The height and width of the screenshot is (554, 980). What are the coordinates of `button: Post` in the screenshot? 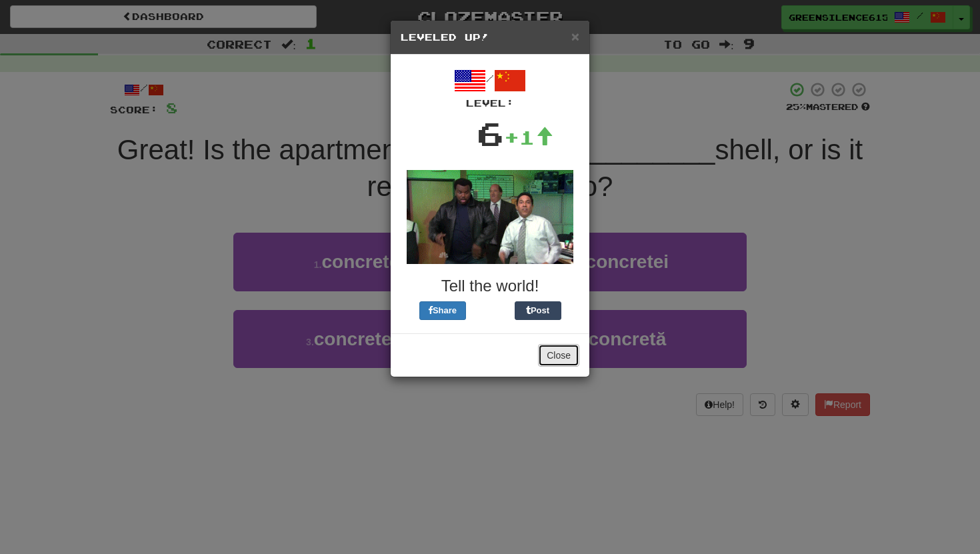 It's located at (538, 311).